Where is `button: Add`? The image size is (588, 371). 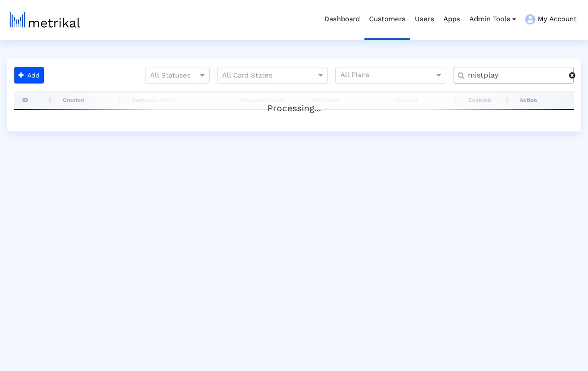
button: Add is located at coordinates (29, 75).